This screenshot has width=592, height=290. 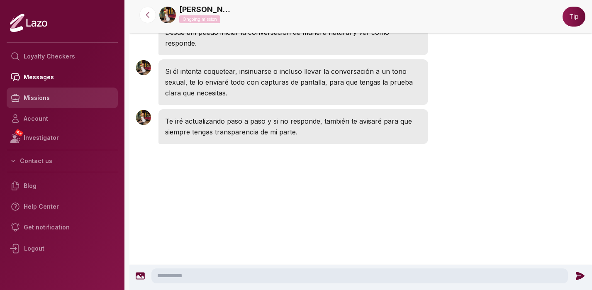 I want to click on a: Blog, so click(x=62, y=186).